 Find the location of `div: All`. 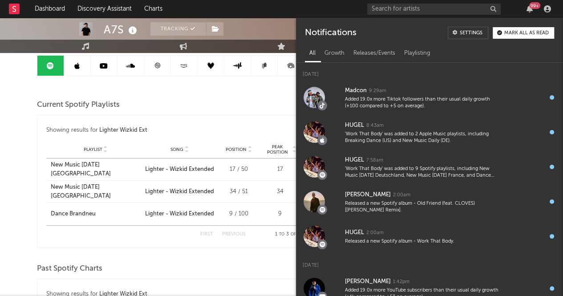

div: All is located at coordinates (312, 53).